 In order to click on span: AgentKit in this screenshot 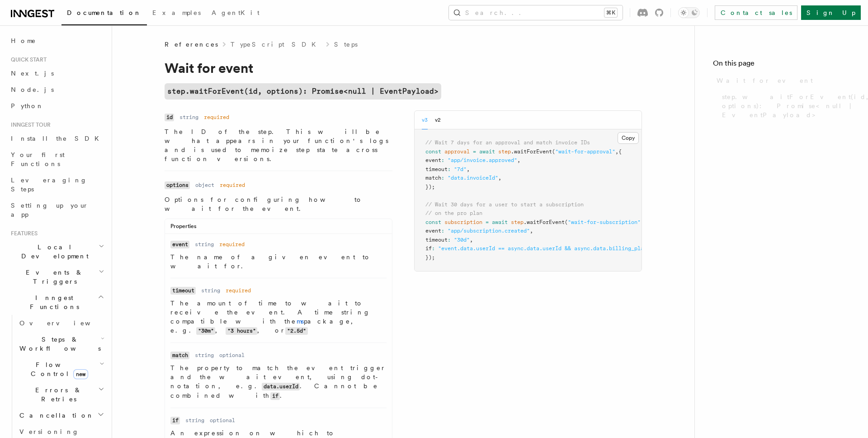, I will do `click(236, 13)`.